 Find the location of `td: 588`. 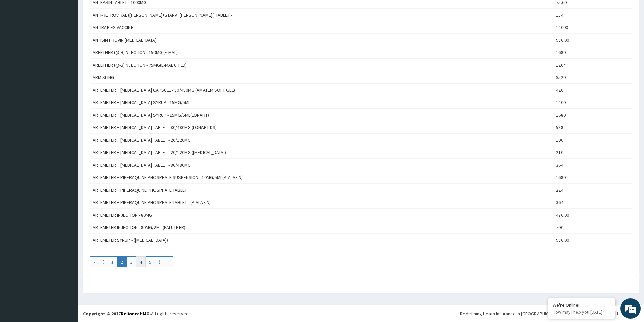

td: 588 is located at coordinates (593, 127).